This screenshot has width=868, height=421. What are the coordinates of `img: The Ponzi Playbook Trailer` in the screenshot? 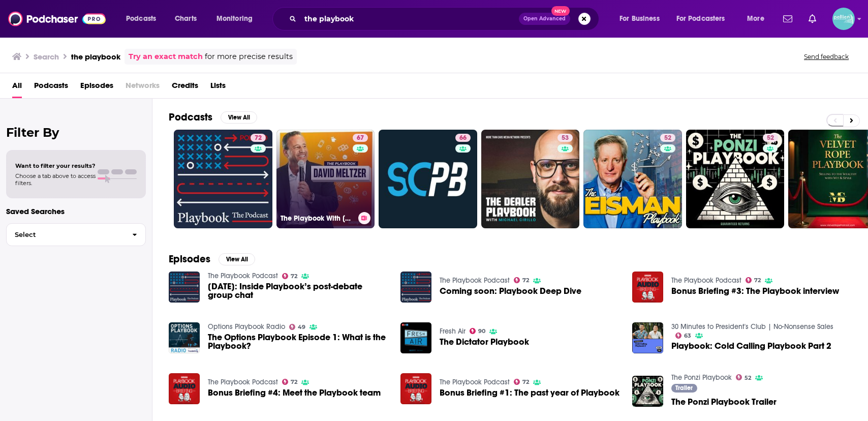 It's located at (648, 391).